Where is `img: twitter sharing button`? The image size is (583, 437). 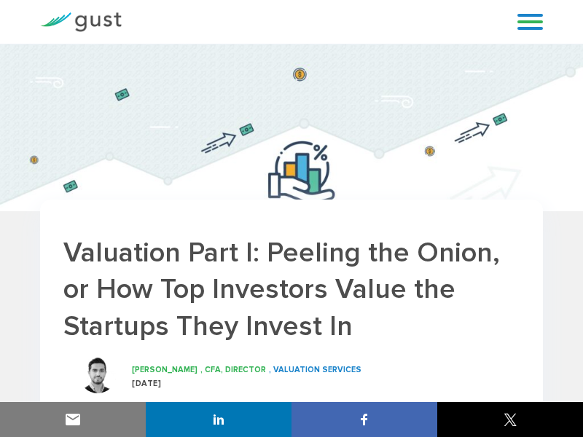 img: twitter sharing button is located at coordinates (510, 420).